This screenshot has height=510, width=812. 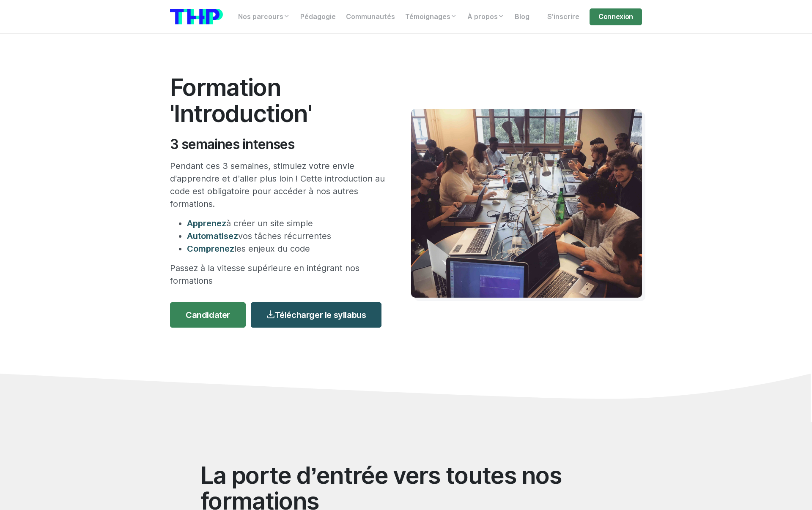 What do you see at coordinates (208, 315) in the screenshot?
I see `a: Candidater` at bounding box center [208, 315].